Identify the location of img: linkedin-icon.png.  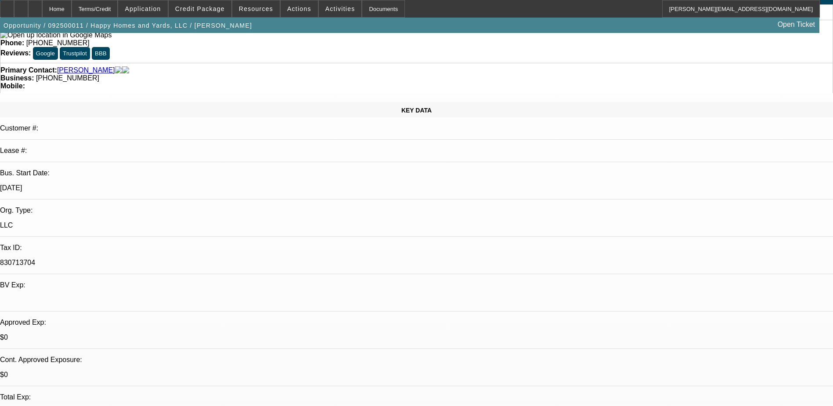
(126, 70).